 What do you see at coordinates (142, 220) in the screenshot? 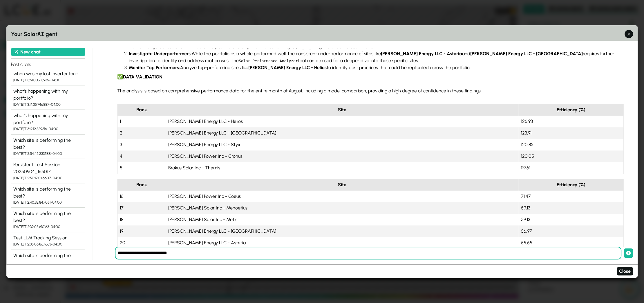
I see `td: 18` at bounding box center [142, 220].